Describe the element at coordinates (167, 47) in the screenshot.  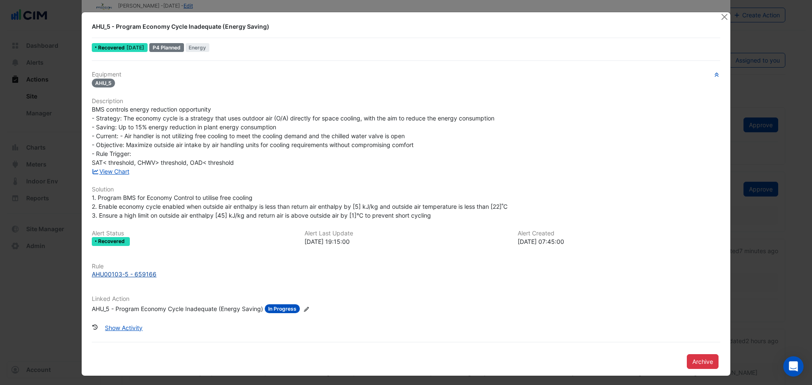
I see `div: P4 Planned` at that location.